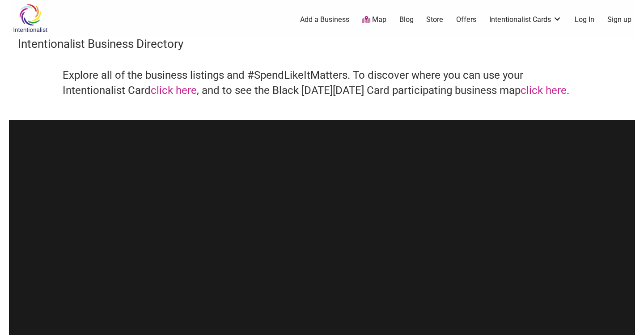 This screenshot has width=644, height=335. What do you see at coordinates (30, 18) in the screenshot?
I see `img: Intentionalist` at bounding box center [30, 18].